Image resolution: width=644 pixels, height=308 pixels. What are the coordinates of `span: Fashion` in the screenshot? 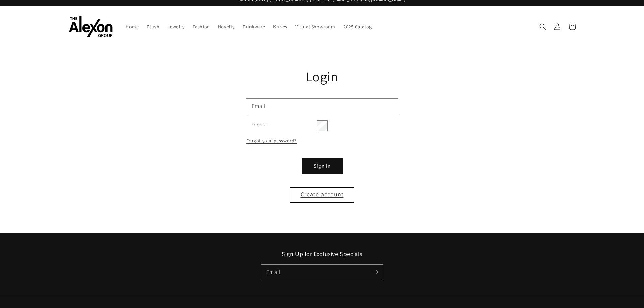 It's located at (201, 27).